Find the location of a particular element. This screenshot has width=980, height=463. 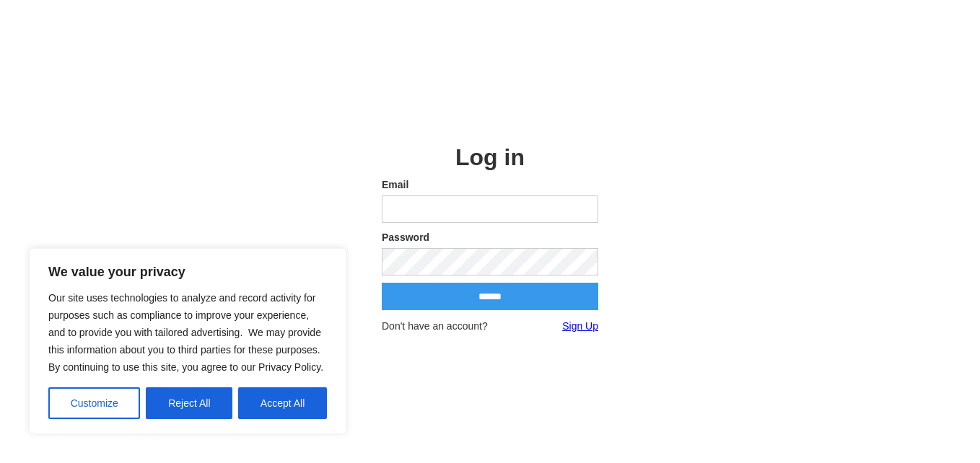

p: We value your privacy is located at coordinates (187, 272).